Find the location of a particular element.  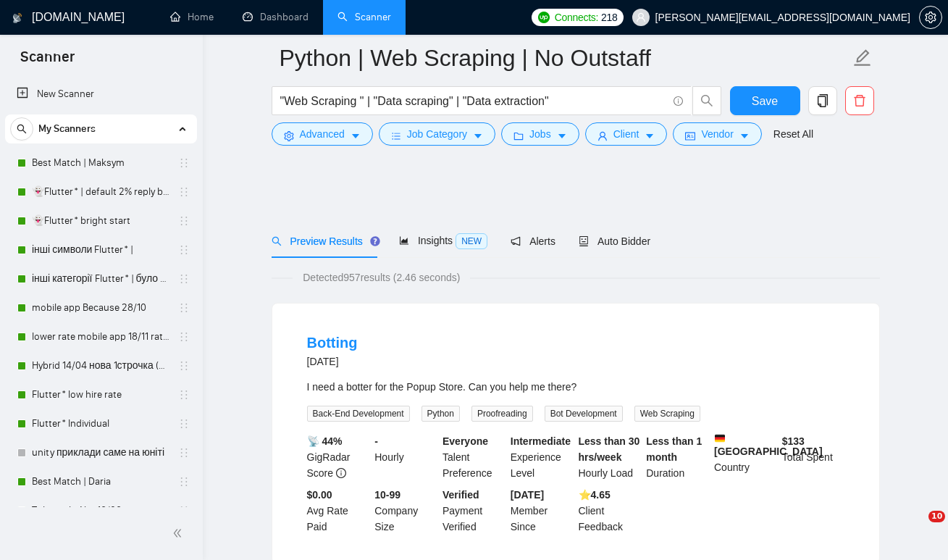

div: Duration is located at coordinates (677, 457).